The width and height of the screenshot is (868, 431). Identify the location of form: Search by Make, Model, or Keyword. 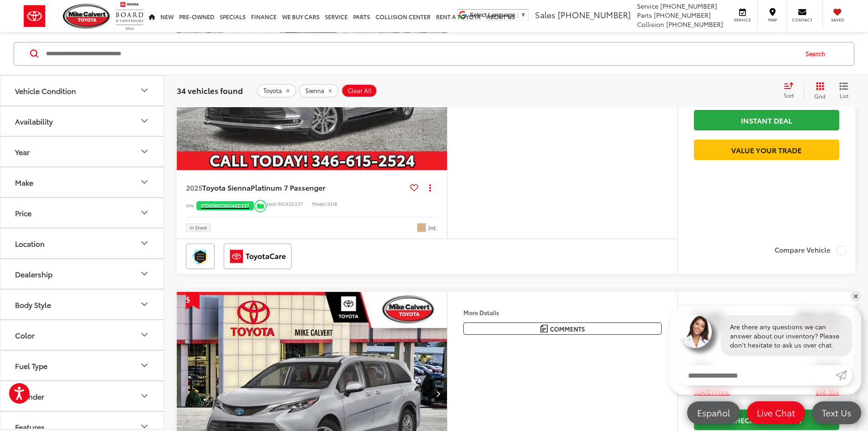
(421, 53).